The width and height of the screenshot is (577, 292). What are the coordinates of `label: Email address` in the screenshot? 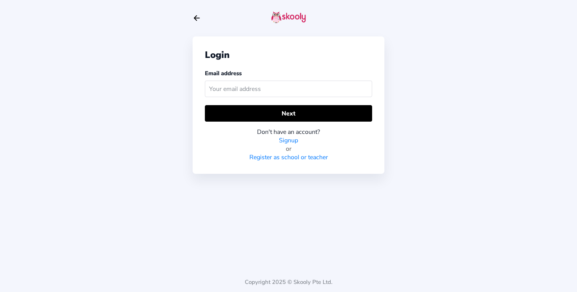 It's located at (223, 73).